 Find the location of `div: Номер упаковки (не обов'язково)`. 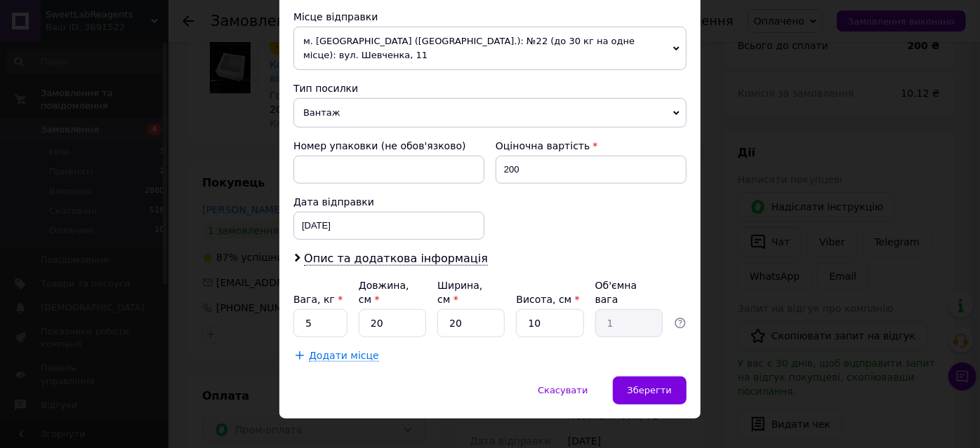

div: Номер упаковки (не обов'язково) is located at coordinates (389, 146).